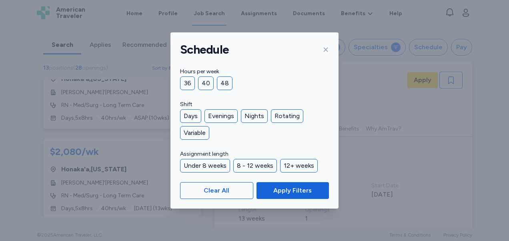  What do you see at coordinates (299, 166) in the screenshot?
I see `div: 12+ weeks` at bounding box center [299, 166].